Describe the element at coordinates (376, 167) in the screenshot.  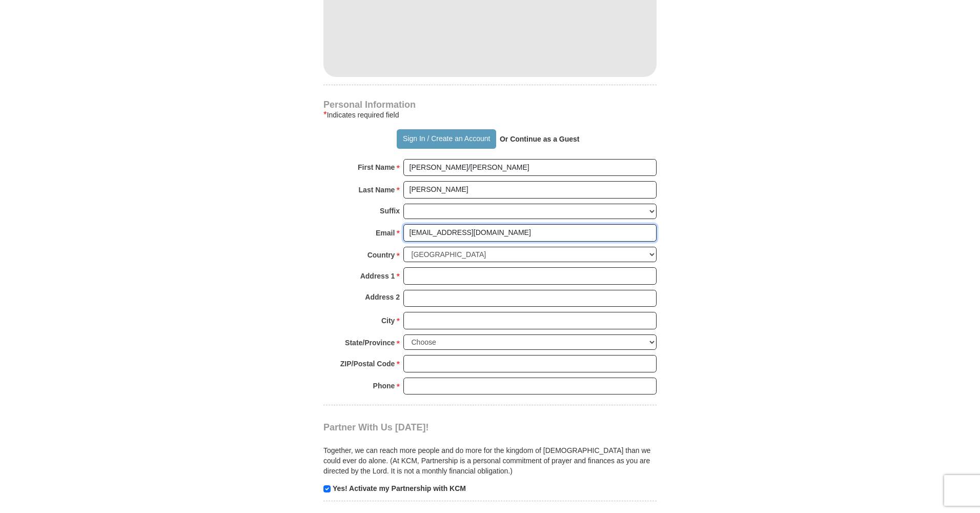
I see `strong: First Name` at that location.